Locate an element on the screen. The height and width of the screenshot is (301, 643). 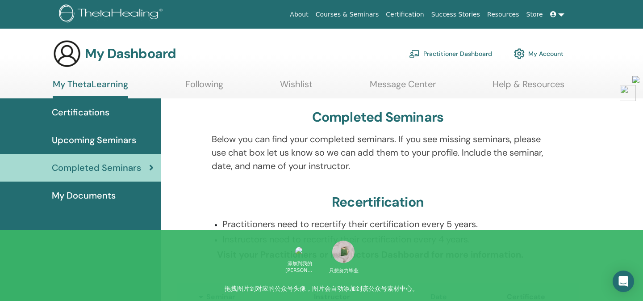
img: cog.svg is located at coordinates (520, 54).